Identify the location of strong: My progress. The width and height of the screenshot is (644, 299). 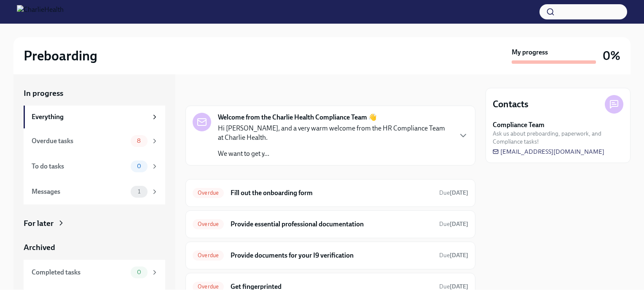
(530, 52).